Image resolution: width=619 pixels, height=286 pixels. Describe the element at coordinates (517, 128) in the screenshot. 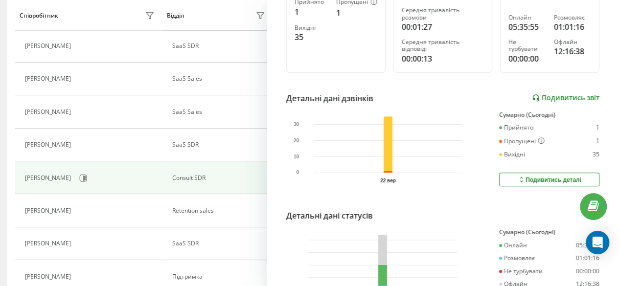

I see `div: Прийнято` at that location.